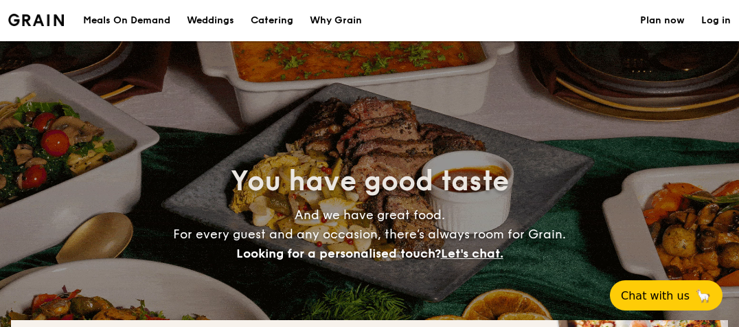 This screenshot has height=327, width=739. What do you see at coordinates (370, 181) in the screenshot?
I see `span: You have good taste` at bounding box center [370, 181].